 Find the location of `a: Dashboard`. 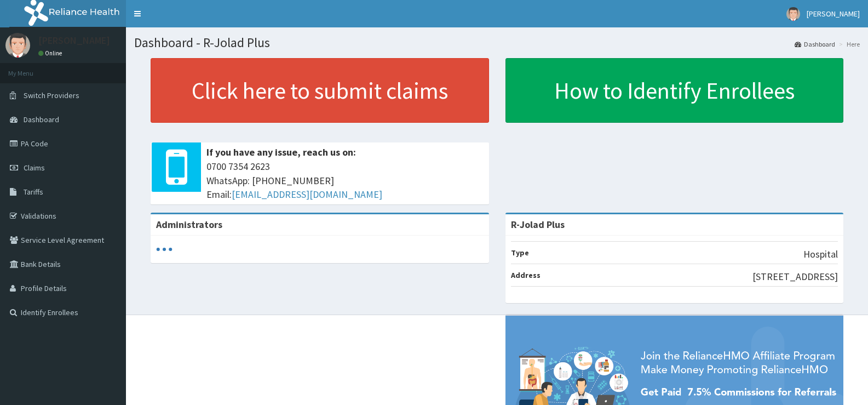

a: Dashboard is located at coordinates (815, 44).